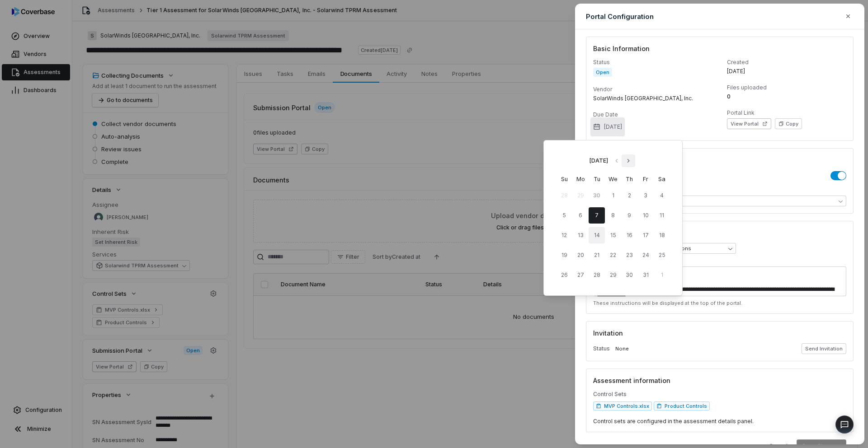 The image size is (868, 448). What do you see at coordinates (720, 396) in the screenshot?
I see `p: Control Sets` at bounding box center [720, 396].